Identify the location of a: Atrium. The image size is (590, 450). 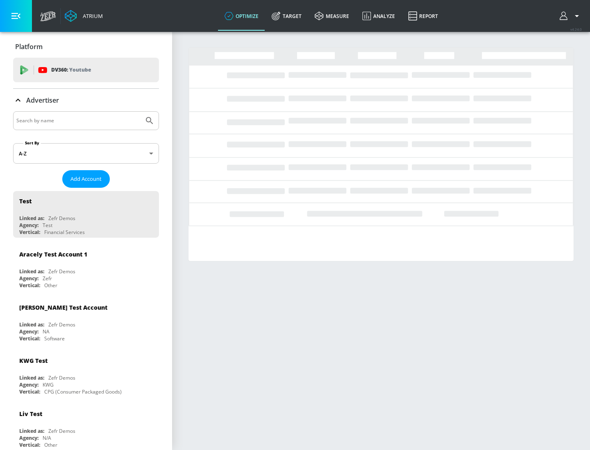
(84, 16).